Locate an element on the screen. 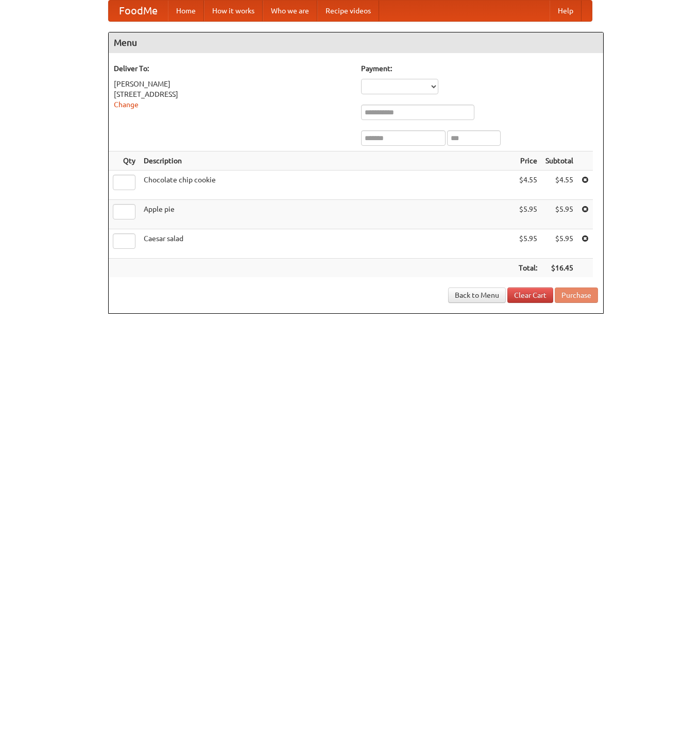 This screenshot has height=729, width=700. a: How it works is located at coordinates (234, 11).